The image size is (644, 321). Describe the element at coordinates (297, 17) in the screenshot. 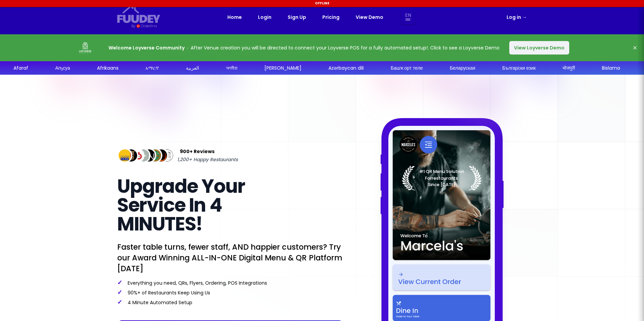

I see `a: Sign Up` at that location.